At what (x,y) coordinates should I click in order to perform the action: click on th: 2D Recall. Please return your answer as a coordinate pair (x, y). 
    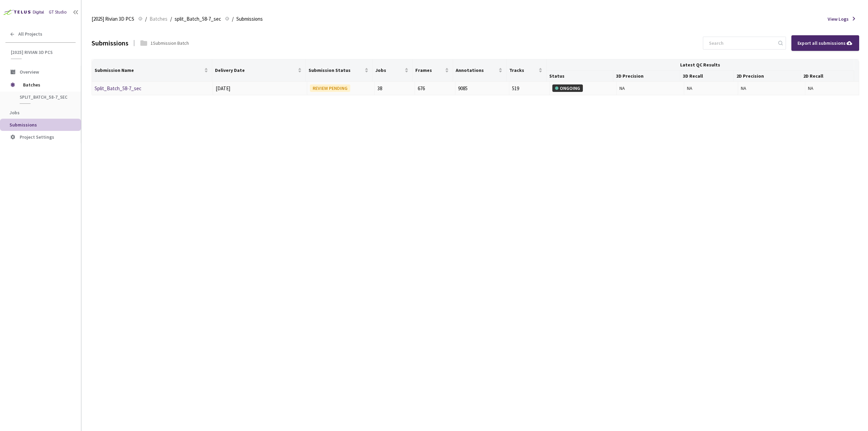
    Looking at the image, I should click on (827, 76).